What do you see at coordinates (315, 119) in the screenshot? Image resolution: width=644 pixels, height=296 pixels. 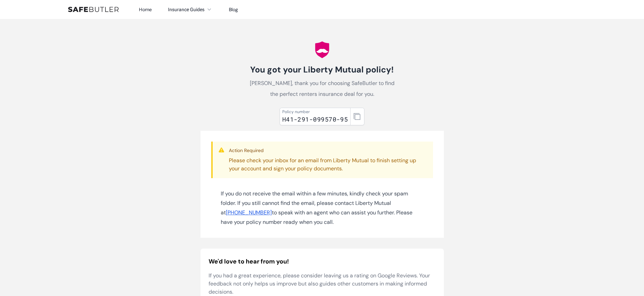 I see `div: H41-291-099570-95` at bounding box center [315, 119].